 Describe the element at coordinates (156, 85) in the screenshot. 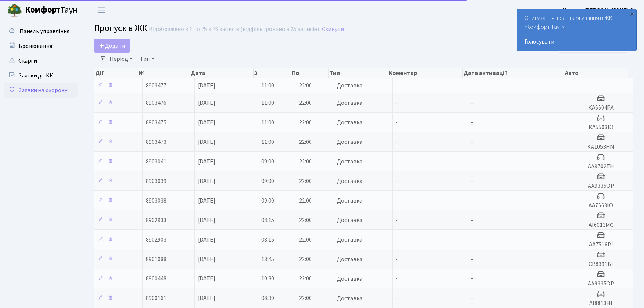

I see `span: 8903477` at that location.